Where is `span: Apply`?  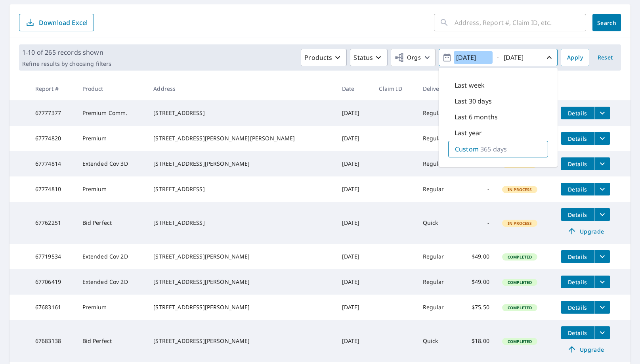
span: Apply is located at coordinates (575, 58).